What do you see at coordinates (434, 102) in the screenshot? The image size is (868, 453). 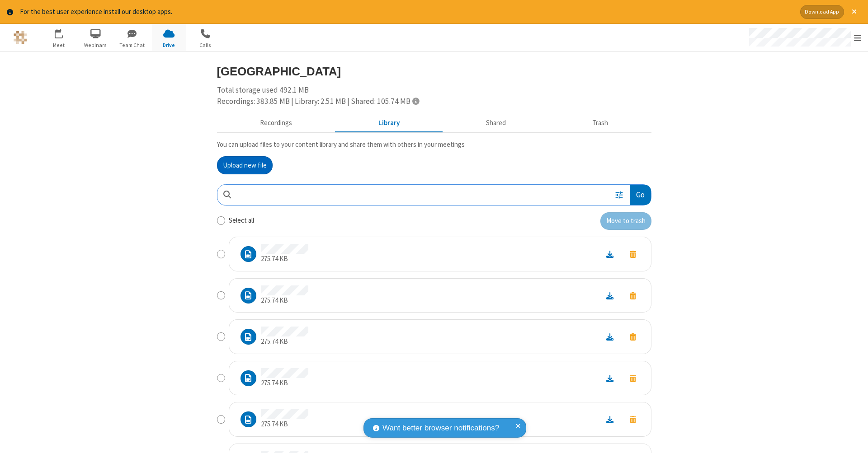 I see `div: Recordings: 383.85 MB | Library: 2.51 MB | Shared: 105.74 MB` at bounding box center [434, 102].